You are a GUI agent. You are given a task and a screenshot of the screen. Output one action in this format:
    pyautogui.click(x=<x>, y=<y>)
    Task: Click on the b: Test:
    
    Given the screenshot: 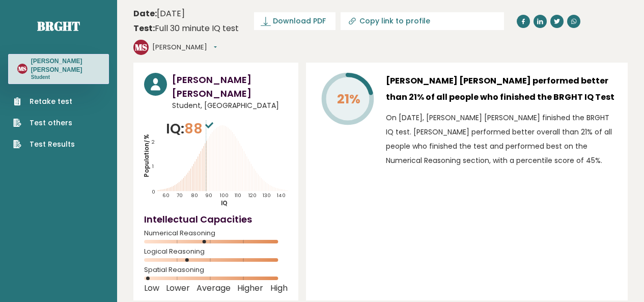 What is the action you would take?
    pyautogui.click(x=144, y=28)
    